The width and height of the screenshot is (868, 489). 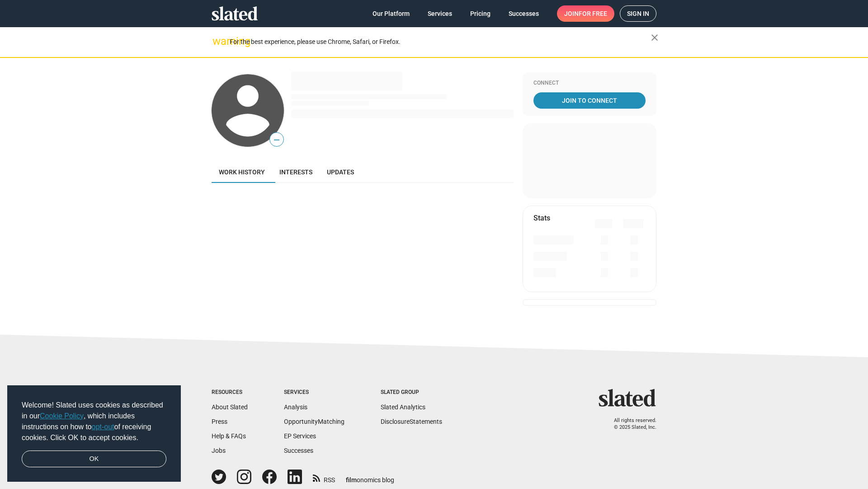 What do you see at coordinates (296, 407) in the screenshot?
I see `a: Analysis` at bounding box center [296, 407].